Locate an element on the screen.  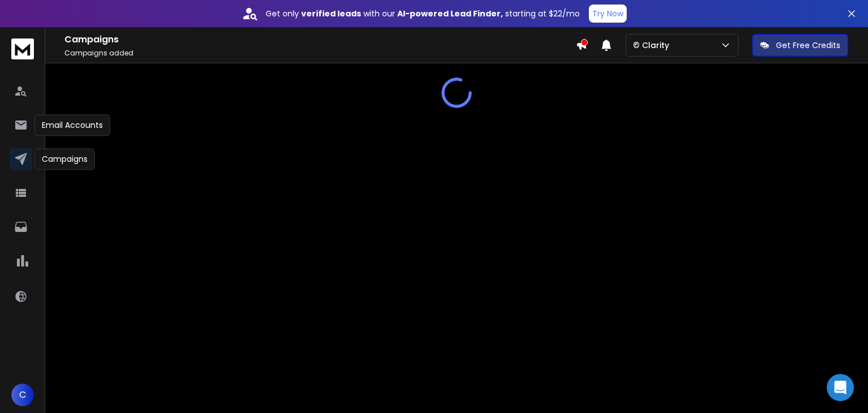
div: Email Accounts is located at coordinates (72, 125).